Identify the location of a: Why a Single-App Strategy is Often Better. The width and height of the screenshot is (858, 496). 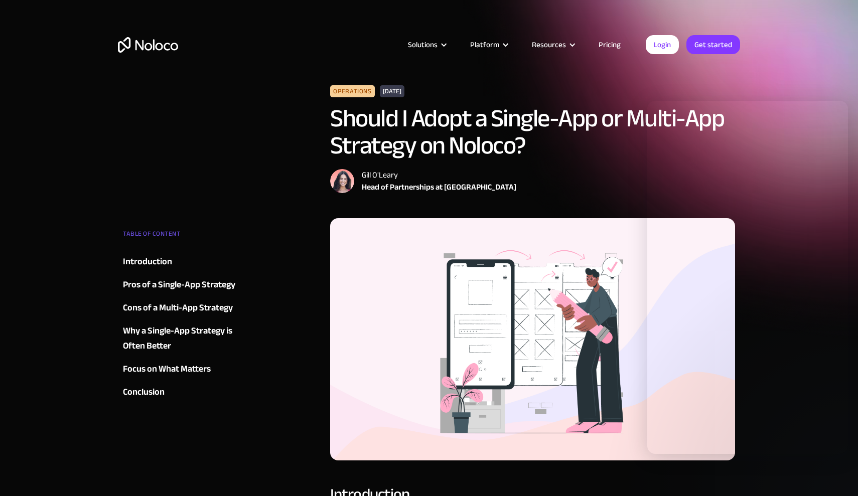
(184, 339).